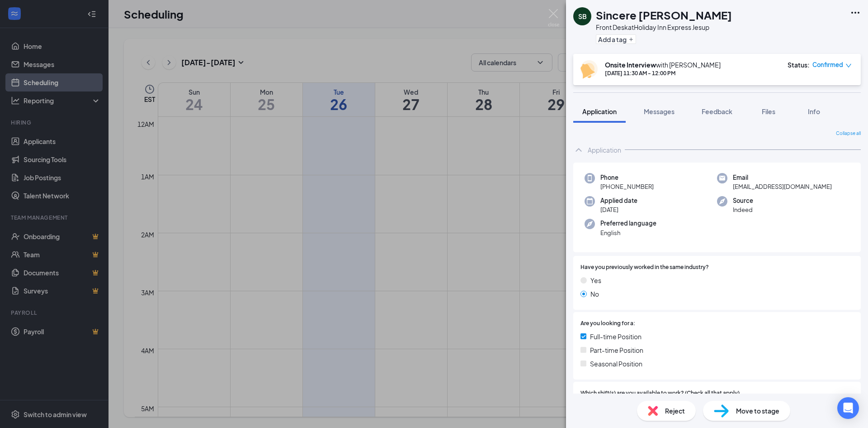 The image size is (868, 428). I want to click on span: No, so click(595, 294).